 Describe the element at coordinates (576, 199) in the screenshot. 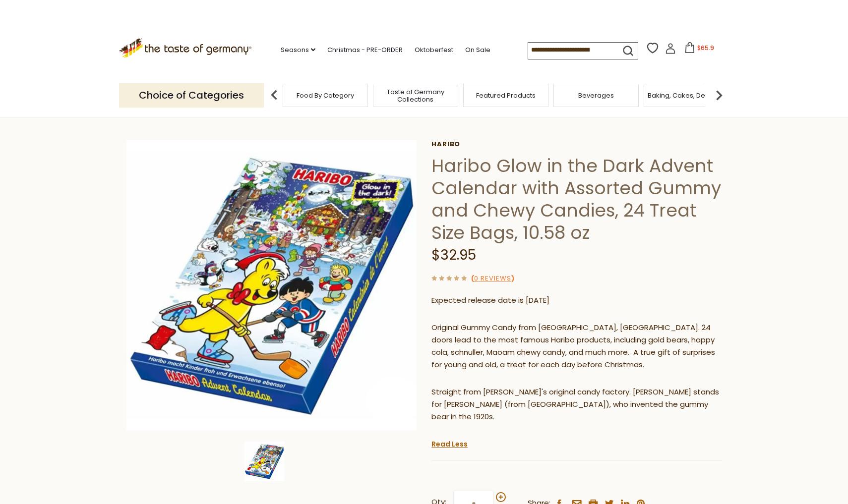

I see `h1: Haribo Glow in the Dark Advent Calendar with Assorted Gummy and Chewy Candies, 24 Treat Size Bags...` at that location.